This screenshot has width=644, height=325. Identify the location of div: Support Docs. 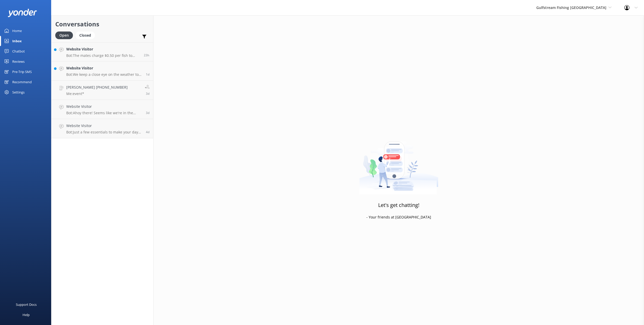
(26, 305).